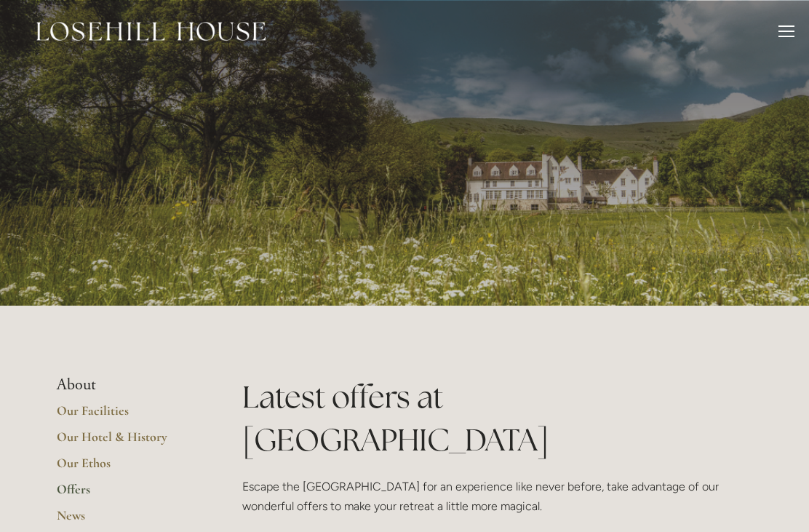 The image size is (809, 532). Describe the element at coordinates (126, 442) in the screenshot. I see `a: Our Hotel & History` at that location.